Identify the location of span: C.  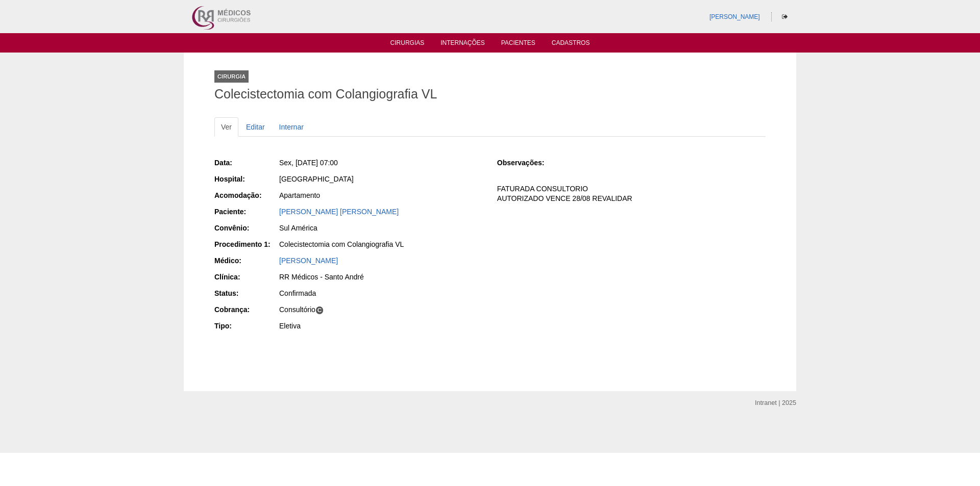
(319, 310).